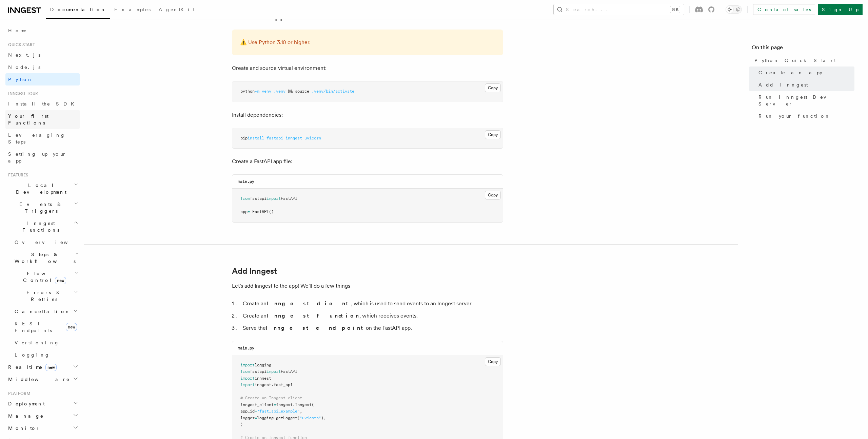 This screenshot has width=868, height=439. What do you see at coordinates (246, 348) in the screenshot?
I see `code: main.py` at bounding box center [246, 348].